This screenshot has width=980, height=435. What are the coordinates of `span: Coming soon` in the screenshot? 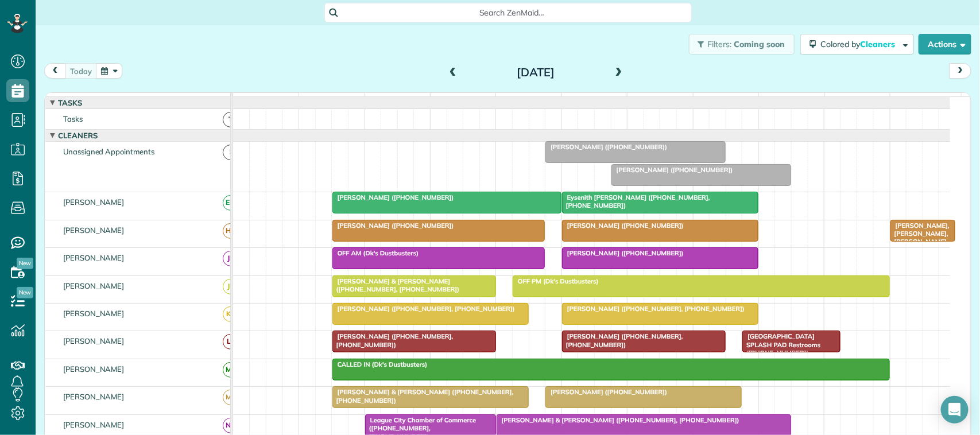 It's located at (760, 44).